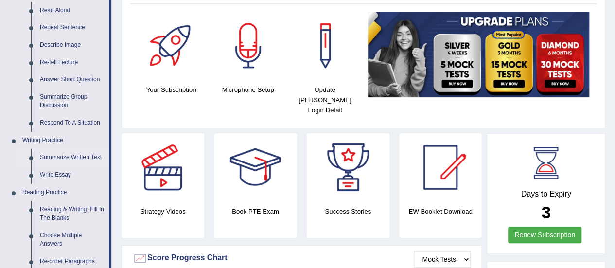 The width and height of the screenshot is (615, 268). Describe the element at coordinates (171, 89) in the screenshot. I see `h4: Your Subscription` at that location.